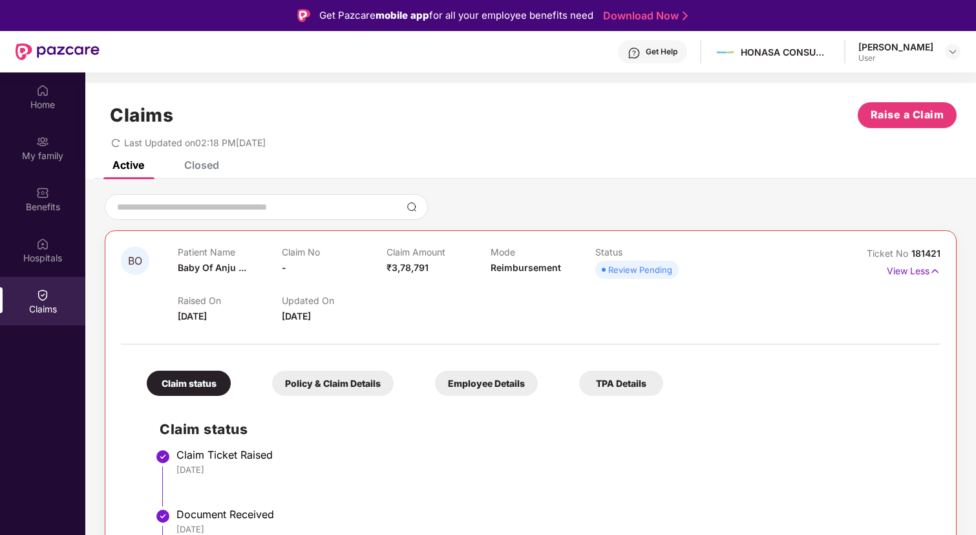 The width and height of the screenshot is (976, 535). I want to click on span: BO, so click(135, 261).